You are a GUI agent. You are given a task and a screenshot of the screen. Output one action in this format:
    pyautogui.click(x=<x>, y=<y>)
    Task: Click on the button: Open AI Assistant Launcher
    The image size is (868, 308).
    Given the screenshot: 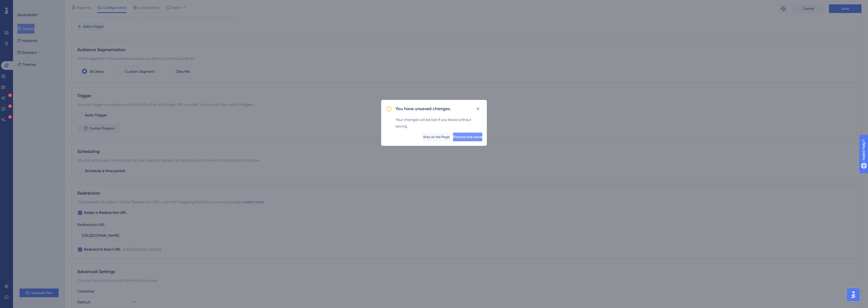 What is the action you would take?
    pyautogui.click(x=8, y=8)
    